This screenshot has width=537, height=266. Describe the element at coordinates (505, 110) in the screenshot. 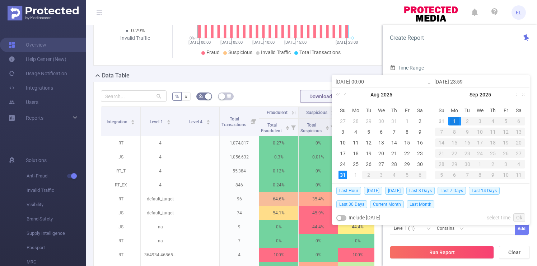

I see `th: Fri` at that location.